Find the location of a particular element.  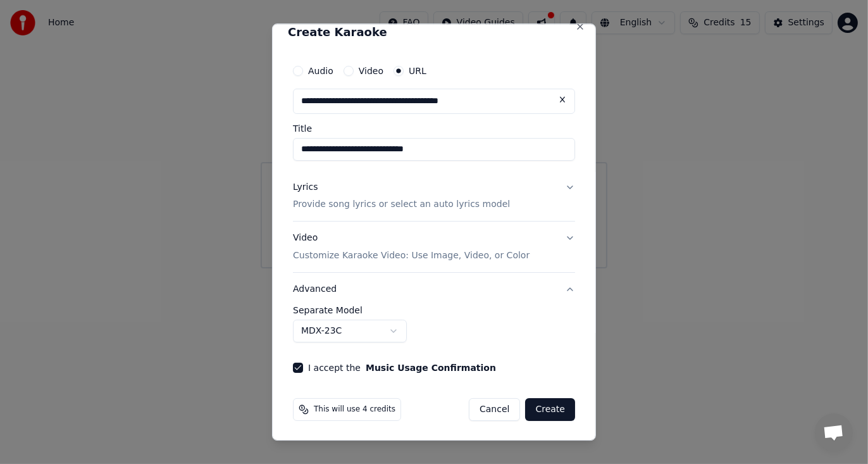

label: Video is located at coordinates (371, 71).